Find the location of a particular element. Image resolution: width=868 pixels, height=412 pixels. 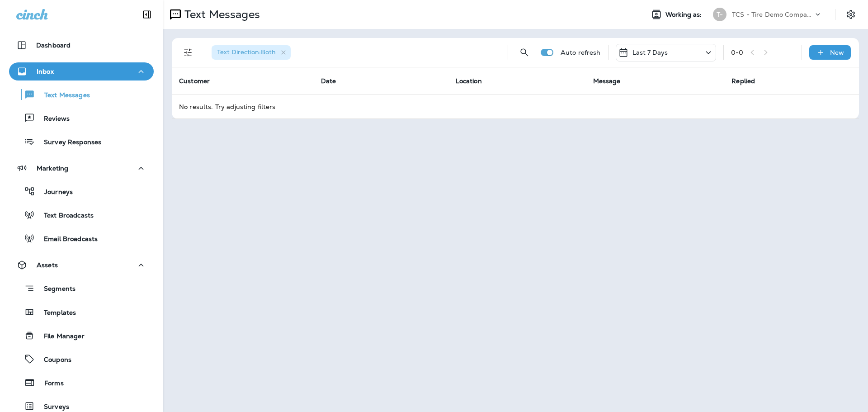

span: Text Direction : Both is located at coordinates (246, 52).